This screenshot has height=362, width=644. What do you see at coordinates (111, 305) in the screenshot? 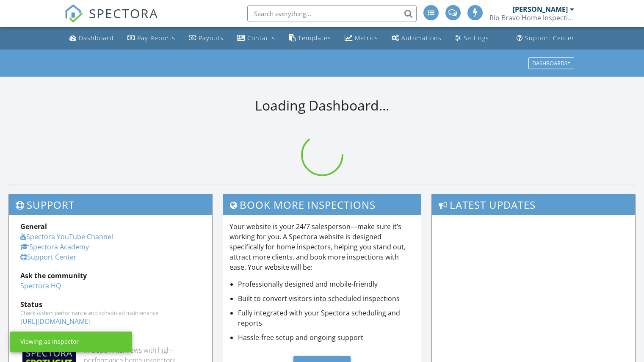
I see `div: Status` at bounding box center [111, 305].